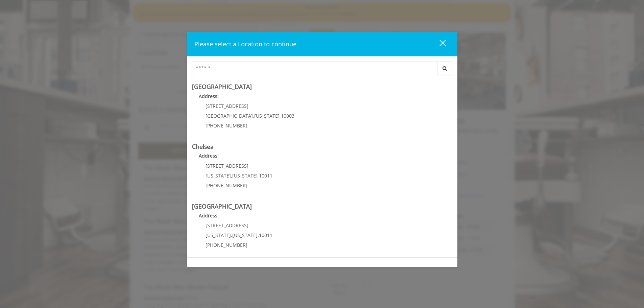 This screenshot has width=644, height=308. What do you see at coordinates (438, 44) in the screenshot?
I see `button: close dialog` at bounding box center [438, 44].